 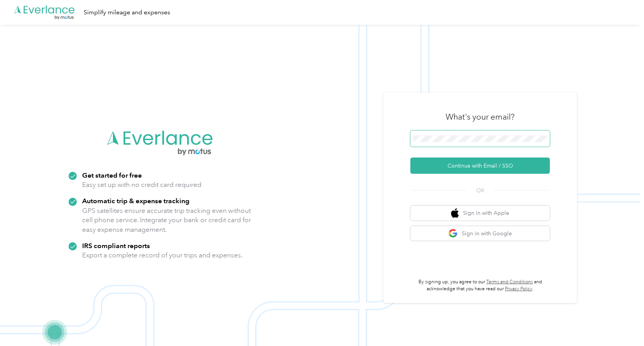 I want to click on p: GPS satellites ensure accurate trip tracking even without cell phone service. Integrate your bank..., so click(x=166, y=220).